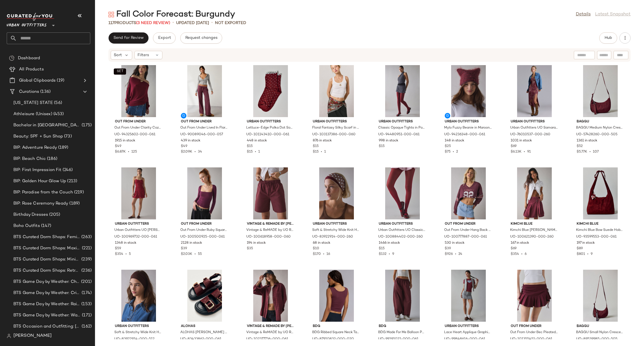 The height and width of the screenshot is (346, 644). What do you see at coordinates (119, 255) in the screenshot?
I see `span: $354` at bounding box center [119, 255].